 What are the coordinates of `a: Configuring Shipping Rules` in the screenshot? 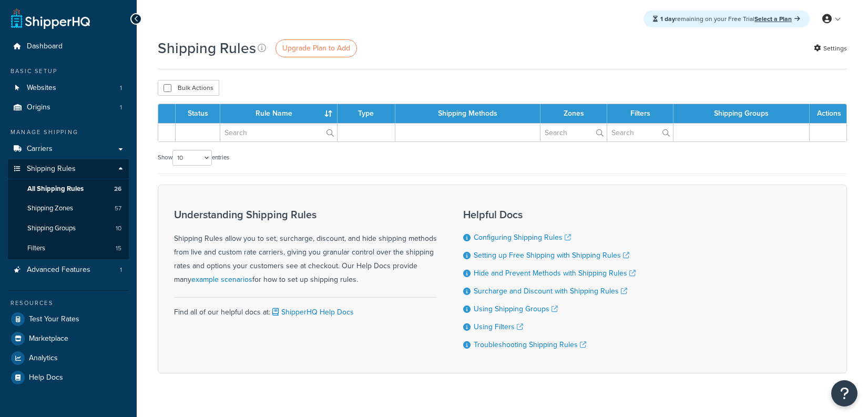 It's located at (522, 237).